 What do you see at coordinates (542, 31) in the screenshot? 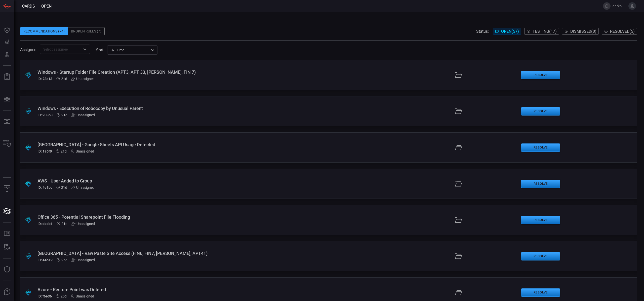
I see `button: Testing(17)` at bounding box center [542, 31].